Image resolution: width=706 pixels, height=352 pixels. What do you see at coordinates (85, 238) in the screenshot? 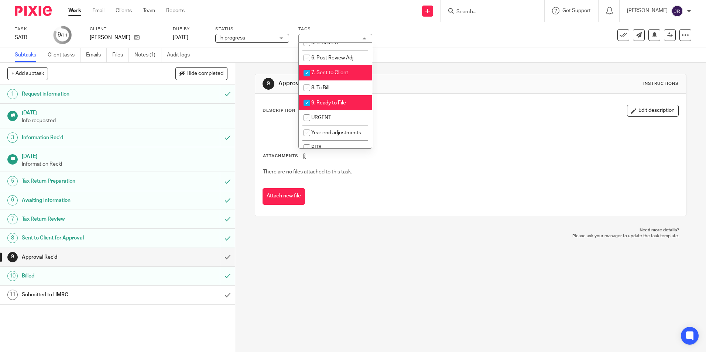
I see `h1: Sent to Client for Approval` at bounding box center [85, 238].